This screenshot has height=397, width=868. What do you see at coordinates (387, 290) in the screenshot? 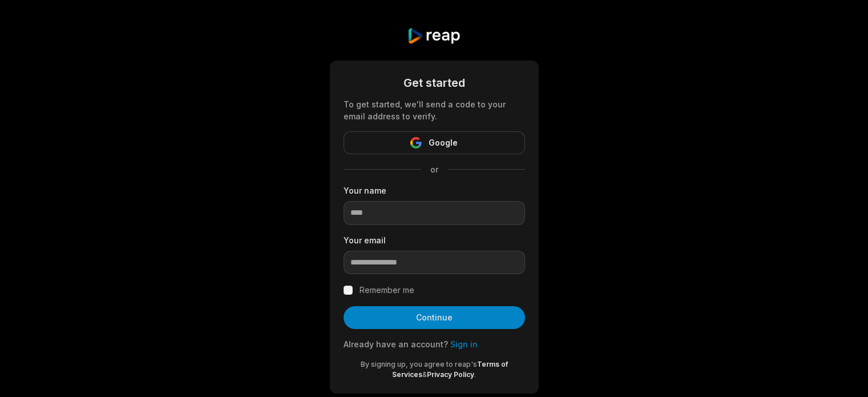
I see `label: Remember me` at bounding box center [387, 290].